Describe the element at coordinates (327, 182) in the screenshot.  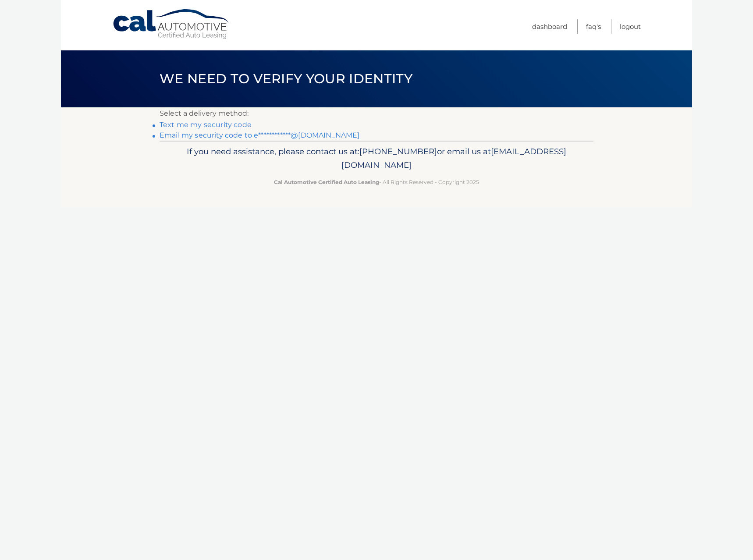
I see `strong: Cal Automotive Certified Auto Leasing` at that location.